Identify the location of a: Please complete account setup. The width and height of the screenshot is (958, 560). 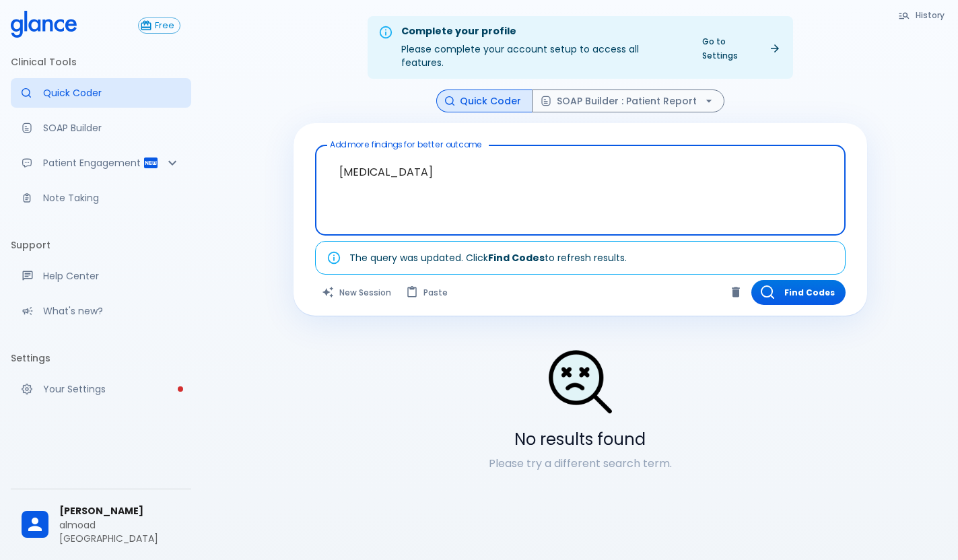
(101, 389).